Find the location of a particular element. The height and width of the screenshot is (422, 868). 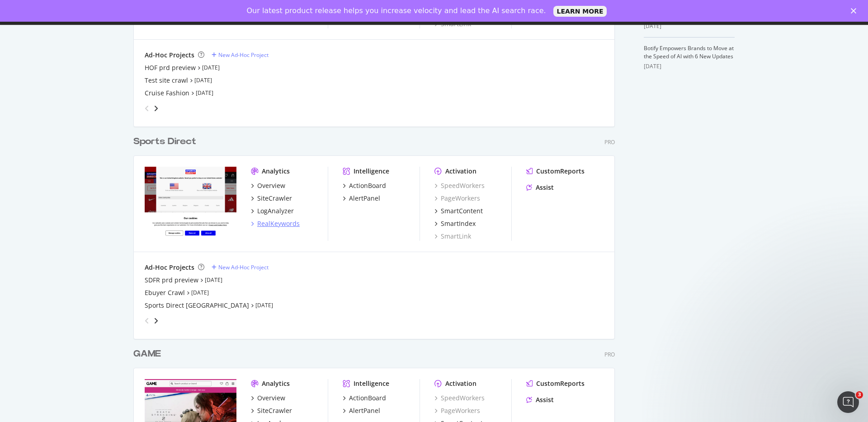

a: SmartContent is located at coordinates (458, 211).